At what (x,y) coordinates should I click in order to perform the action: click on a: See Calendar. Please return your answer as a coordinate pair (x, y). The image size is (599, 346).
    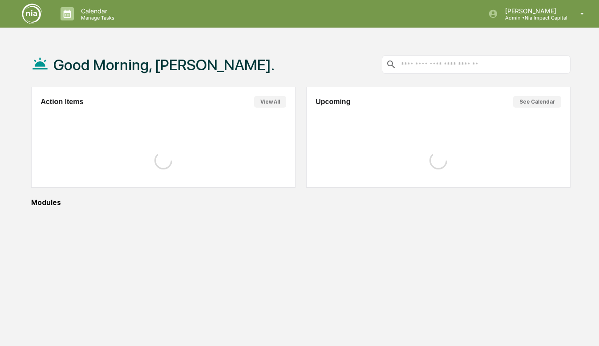
    Looking at the image, I should click on (537, 102).